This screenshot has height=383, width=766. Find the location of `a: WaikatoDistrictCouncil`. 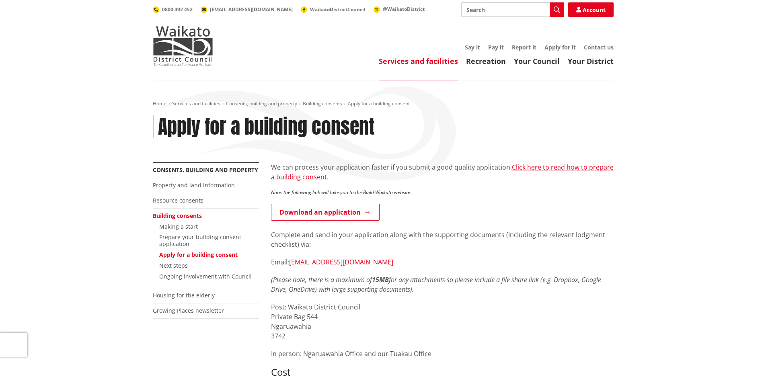

a: WaikatoDistrictCouncil is located at coordinates (333, 9).